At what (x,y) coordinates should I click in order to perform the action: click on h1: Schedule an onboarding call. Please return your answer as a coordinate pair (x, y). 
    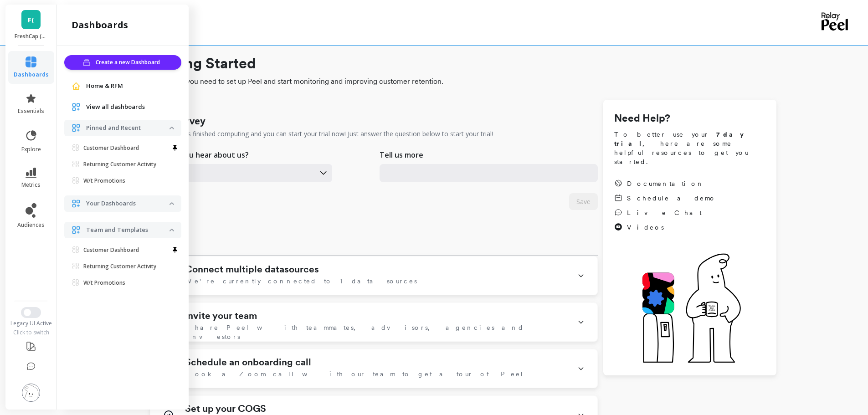
    Looking at the image, I should click on (248, 362).